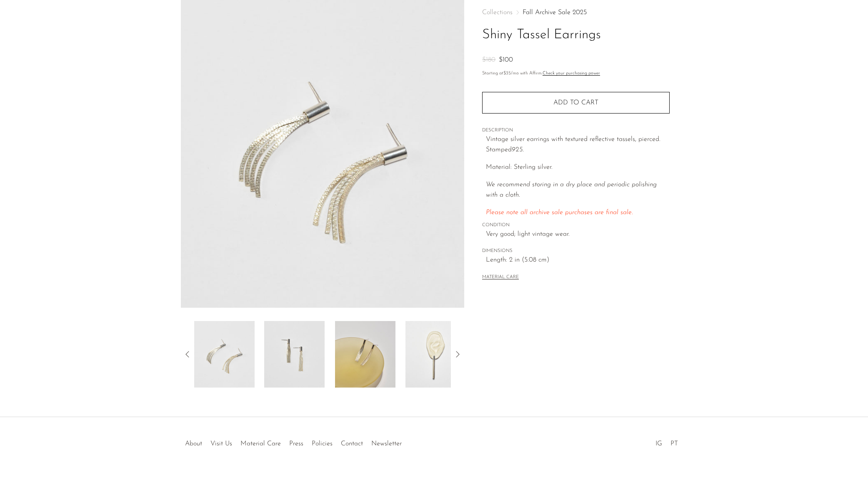  What do you see at coordinates (575, 131) in the screenshot?
I see `span: DESCRIPTION` at bounding box center [575, 131].